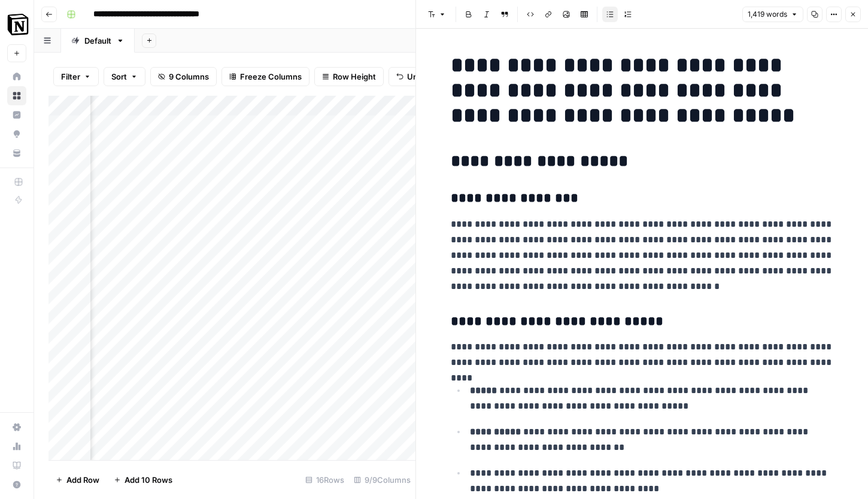  I want to click on a: Default, so click(98, 41).